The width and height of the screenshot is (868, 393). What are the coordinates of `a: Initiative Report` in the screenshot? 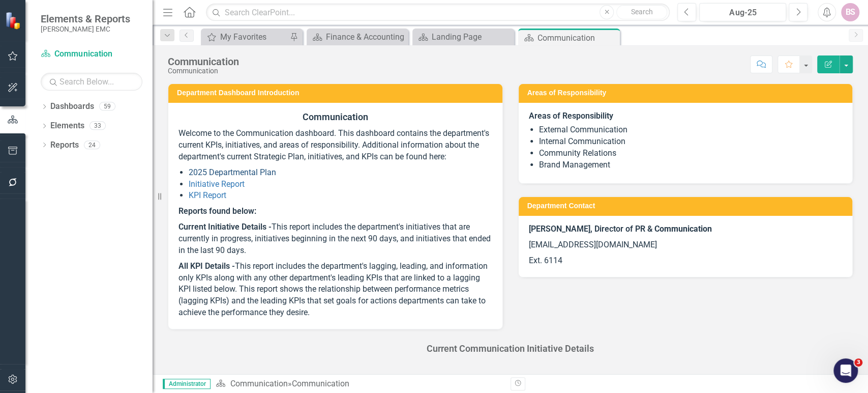 It's located at (216, 184).